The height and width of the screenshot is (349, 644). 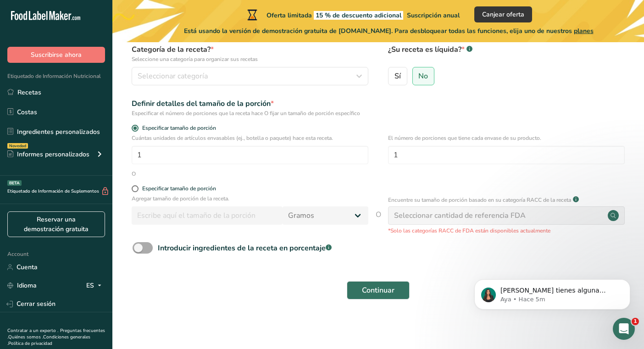 I want to click on span: Suscripción anual, so click(x=434, y=16).